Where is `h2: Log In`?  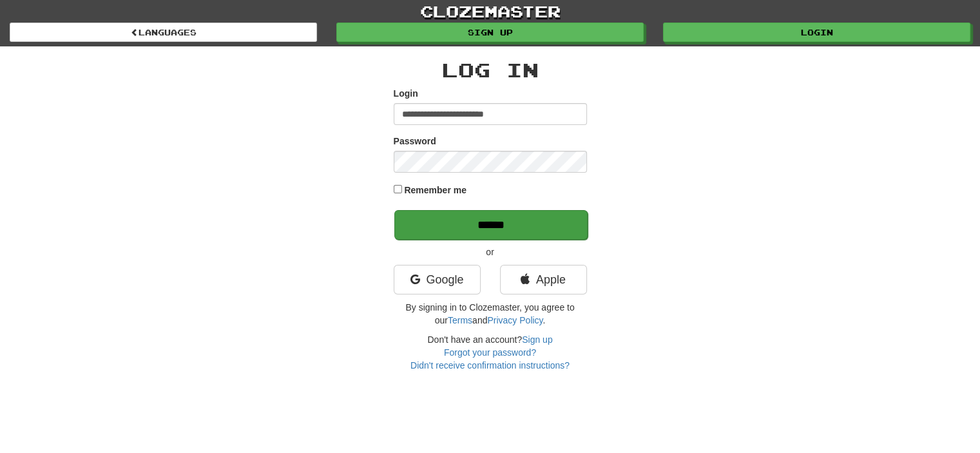
h2: Log In is located at coordinates (490, 70).